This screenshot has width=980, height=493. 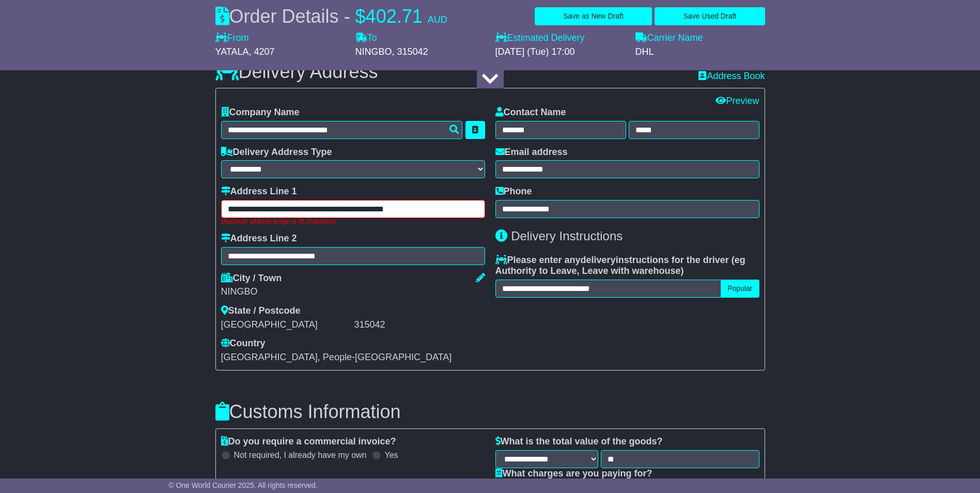 What do you see at coordinates (261, 311) in the screenshot?
I see `label: State / Postcode` at bounding box center [261, 311].